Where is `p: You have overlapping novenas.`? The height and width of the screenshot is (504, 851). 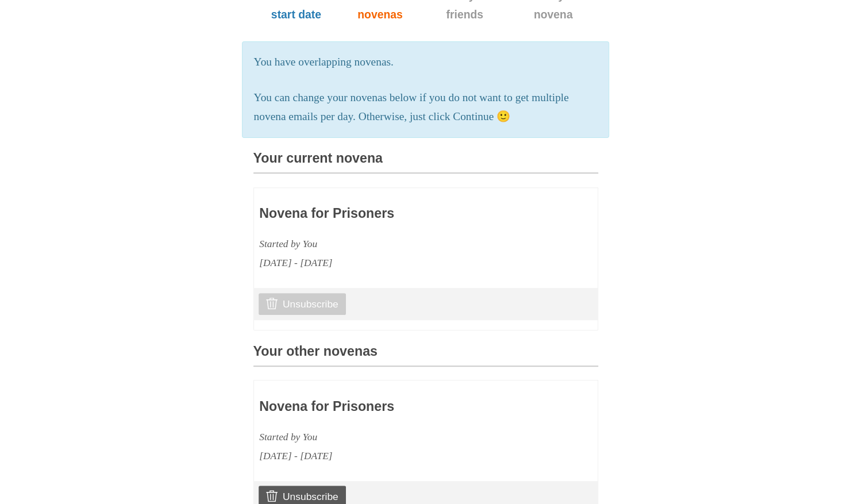 p: You have overlapping novenas. is located at coordinates (426, 62).